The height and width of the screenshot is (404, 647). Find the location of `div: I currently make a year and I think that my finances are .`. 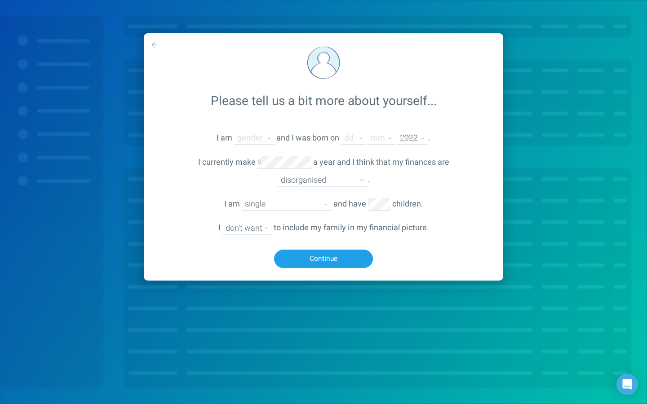

div: I currently make a year and I think that my finances are . is located at coordinates (324, 171).